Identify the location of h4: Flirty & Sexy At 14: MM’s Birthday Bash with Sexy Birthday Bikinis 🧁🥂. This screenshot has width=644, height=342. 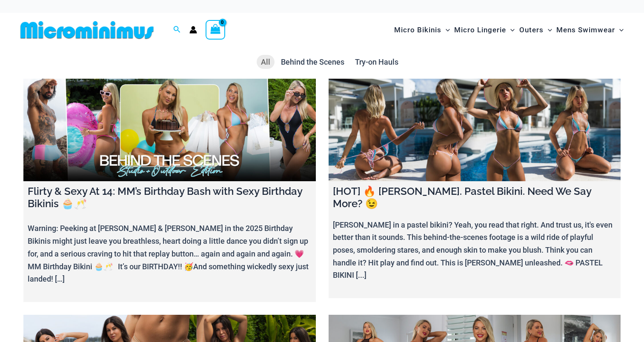
(169, 198).